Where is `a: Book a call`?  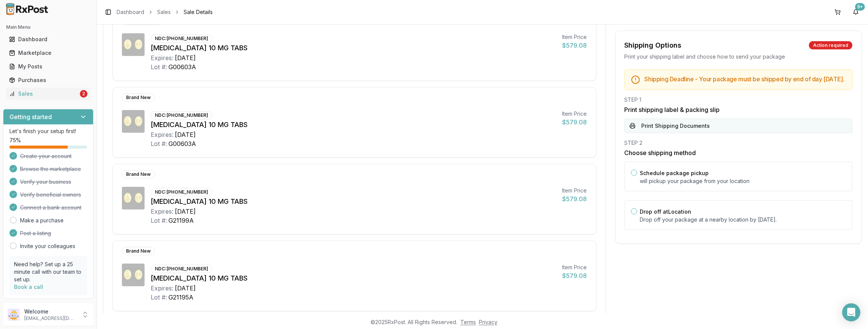 a: Book a call is located at coordinates (29, 286).